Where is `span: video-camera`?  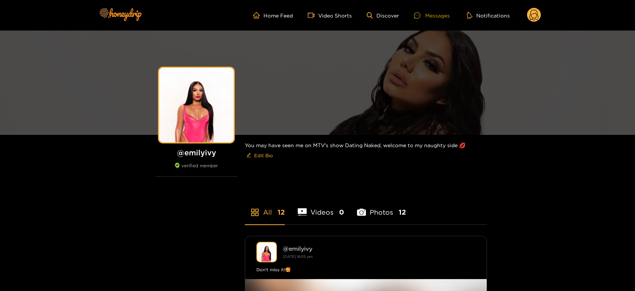 span: video-camera is located at coordinates (313, 15).